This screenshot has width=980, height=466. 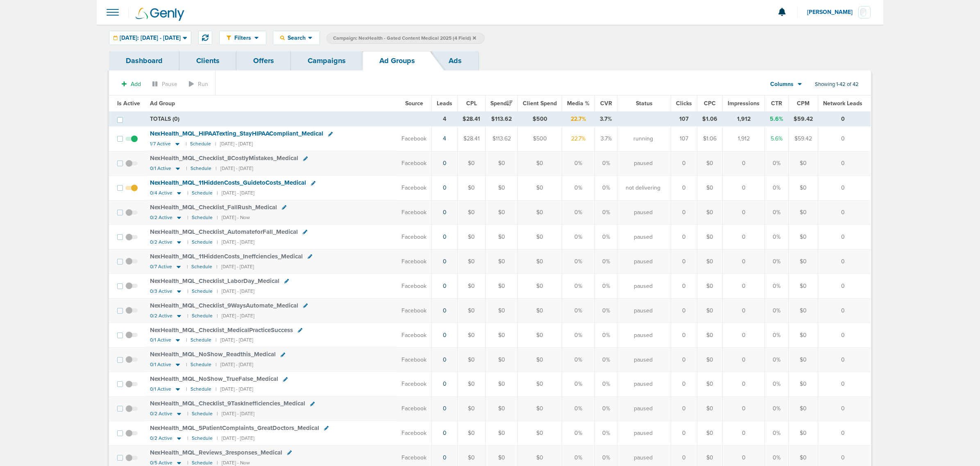 I want to click on span: NexHealth_ MQL_ HIPAATexting_ StayHIPAACompliant_ Medical, so click(x=236, y=133).